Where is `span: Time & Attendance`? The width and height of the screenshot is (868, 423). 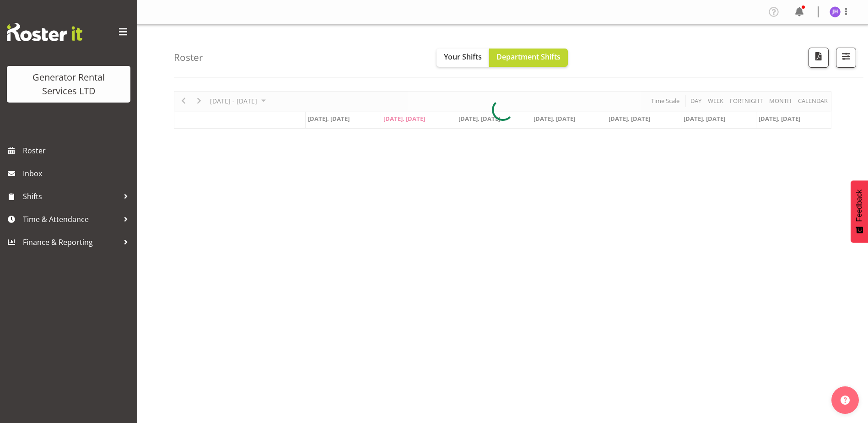
span: Time & Attendance is located at coordinates (71, 219).